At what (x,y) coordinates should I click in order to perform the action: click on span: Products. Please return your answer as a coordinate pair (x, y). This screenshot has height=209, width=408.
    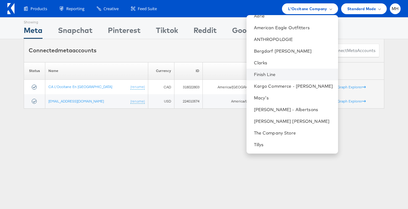
    Looking at the image, I should click on (39, 9).